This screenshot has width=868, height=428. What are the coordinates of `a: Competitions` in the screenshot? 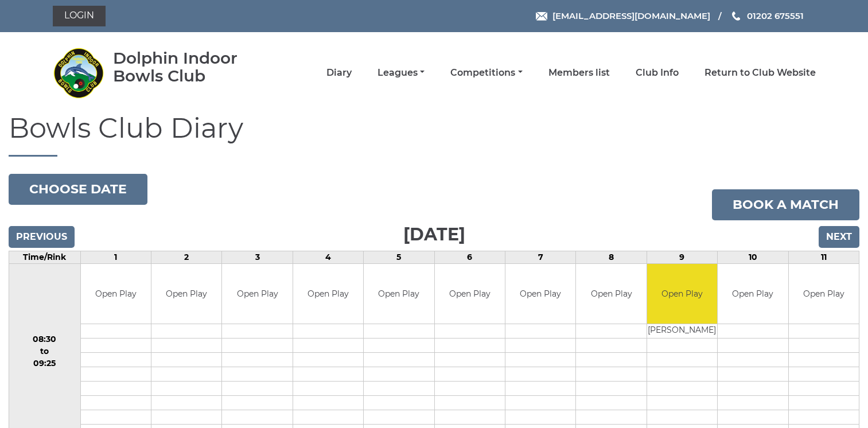 It's located at (485, 73).